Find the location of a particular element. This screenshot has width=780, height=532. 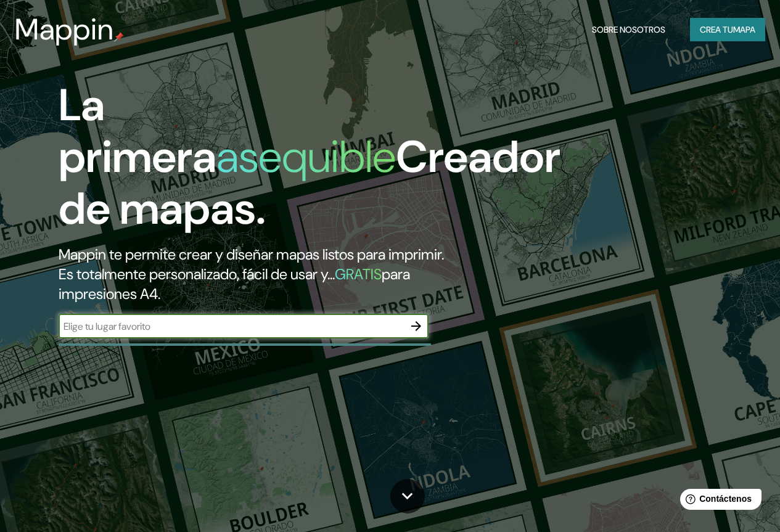

font: asequible is located at coordinates (306, 157).